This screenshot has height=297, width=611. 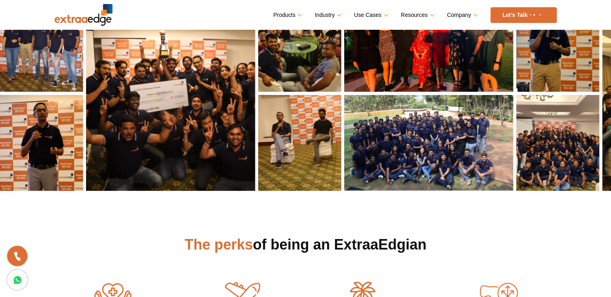 I want to click on a: Industry, so click(x=327, y=15).